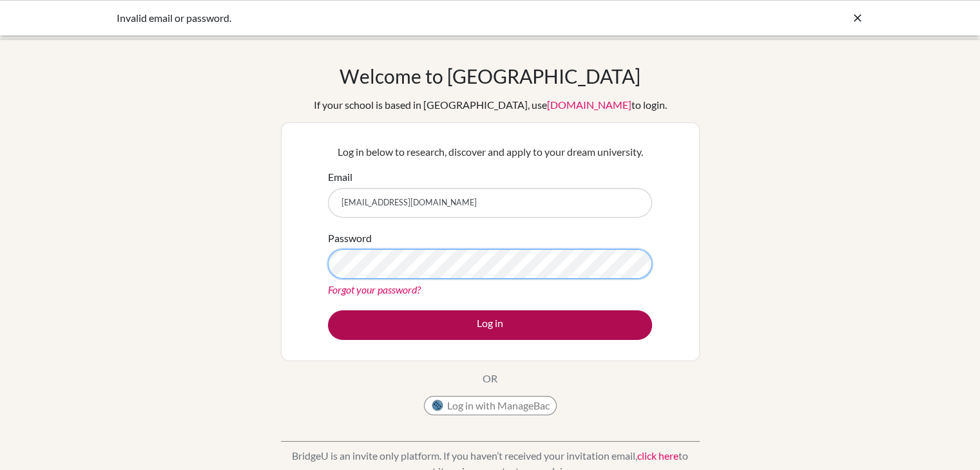 This screenshot has height=470, width=980. Describe the element at coordinates (394, 18) in the screenshot. I see `div: Invalid email or password.` at that location.